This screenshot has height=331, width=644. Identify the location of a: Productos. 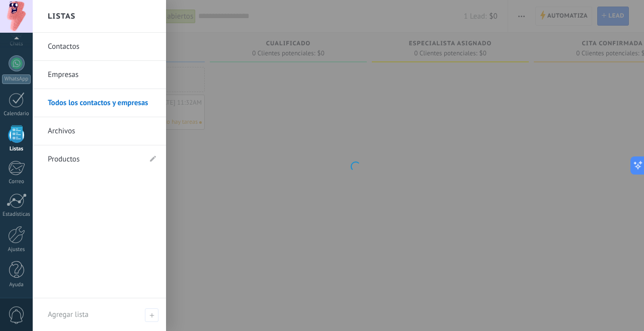
(94, 160).